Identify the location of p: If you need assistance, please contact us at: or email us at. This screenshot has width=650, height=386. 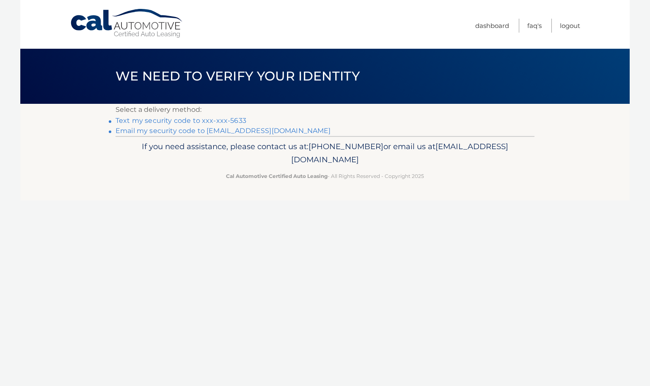
(325, 153).